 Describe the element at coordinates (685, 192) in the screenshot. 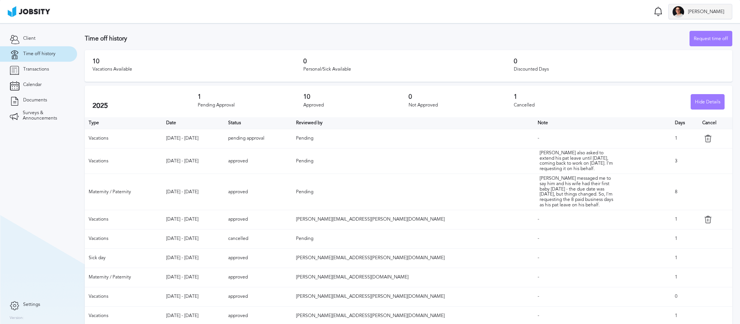

I see `td: 8` at that location.